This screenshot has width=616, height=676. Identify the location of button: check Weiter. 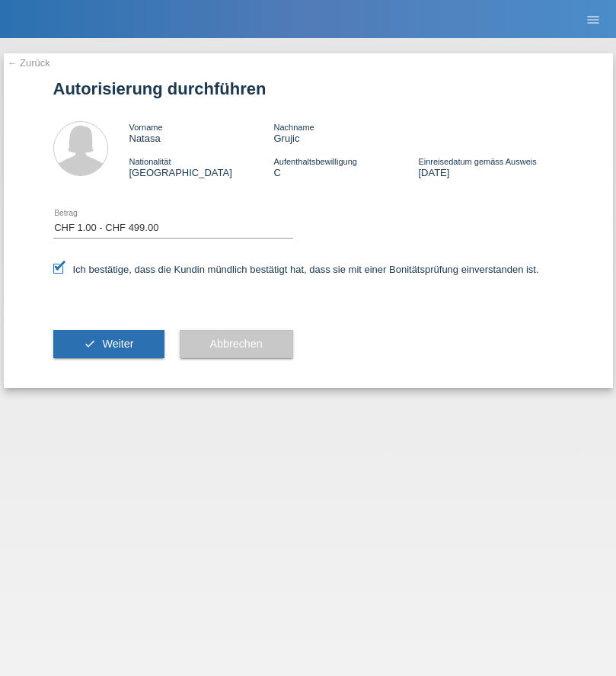
(109, 344).